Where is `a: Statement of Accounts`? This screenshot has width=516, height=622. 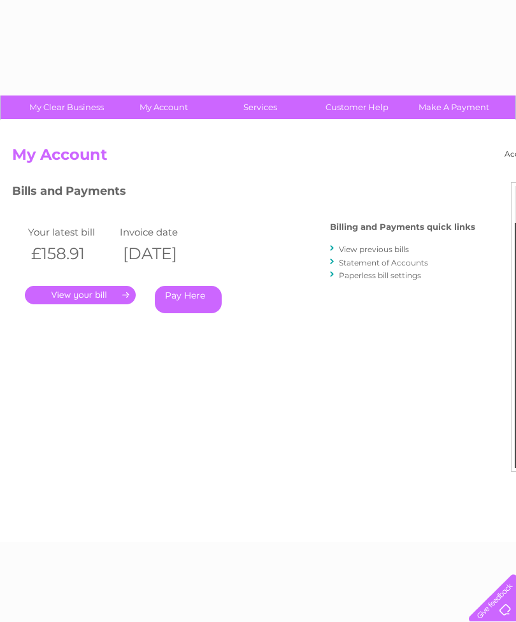
a: Statement of Accounts is located at coordinates (383, 262).